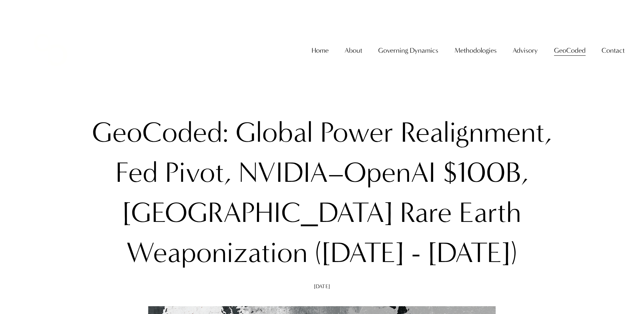  I want to click on span: Governing Dynamics, so click(408, 50).